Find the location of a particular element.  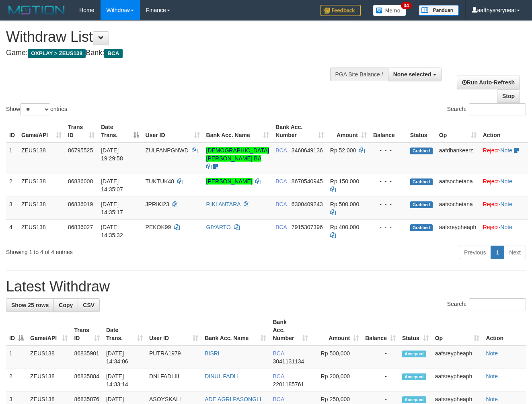

span: None selected is located at coordinates (412, 74).